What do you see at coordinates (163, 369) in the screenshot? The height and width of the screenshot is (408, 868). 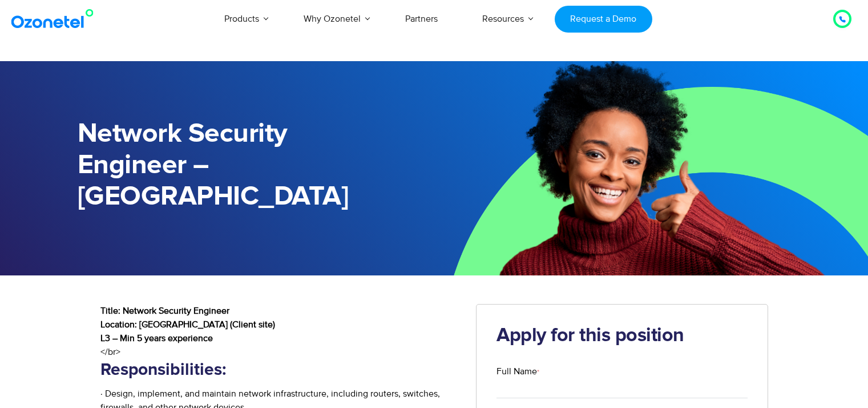 I see `b: Responsibilities:` at bounding box center [163, 369].